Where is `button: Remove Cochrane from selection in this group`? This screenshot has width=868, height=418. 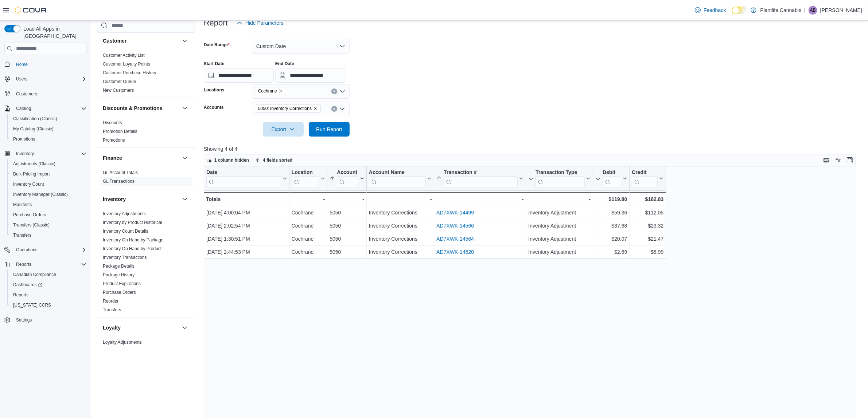
button: Remove Cochrane from selection in this group is located at coordinates (281, 91).